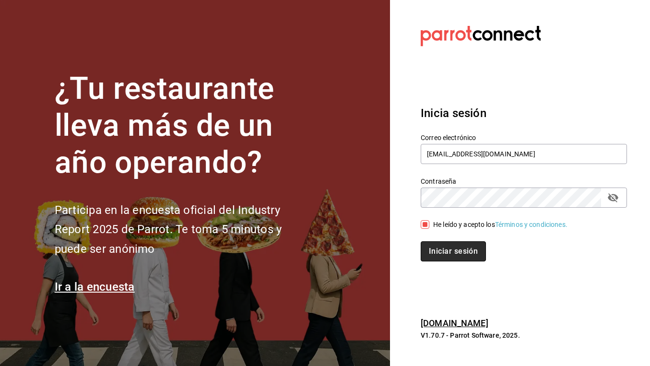 This screenshot has height=366, width=650. I want to click on h2: Participa en la encuesta oficial del Industry Report 2025 de Parrot. Te toma 5 minutos y puede se..., so click(184, 230).